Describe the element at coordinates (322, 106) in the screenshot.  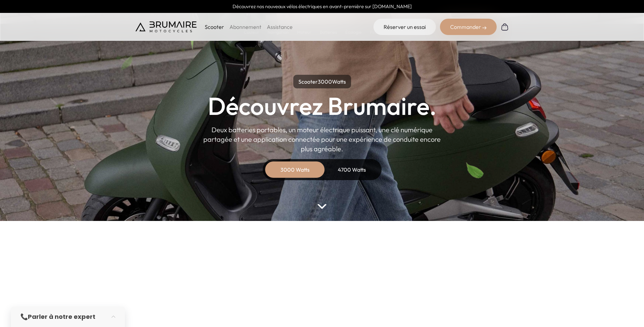
I see `h1: Découvrez Brumaire.` at that location.